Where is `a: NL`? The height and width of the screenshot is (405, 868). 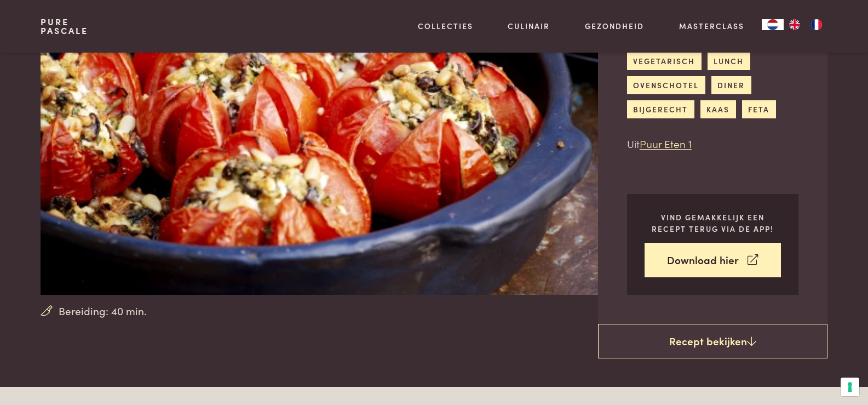
a: NL is located at coordinates (773, 25).